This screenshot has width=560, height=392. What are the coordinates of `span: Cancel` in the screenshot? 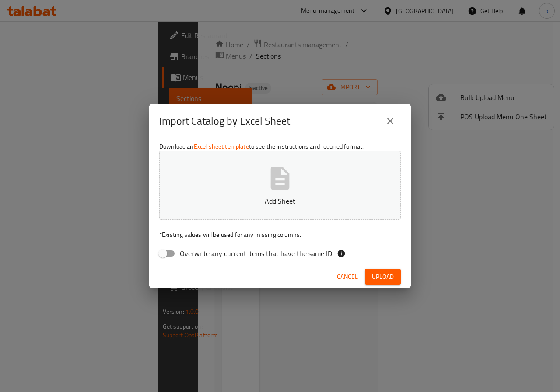 It's located at (347, 277).